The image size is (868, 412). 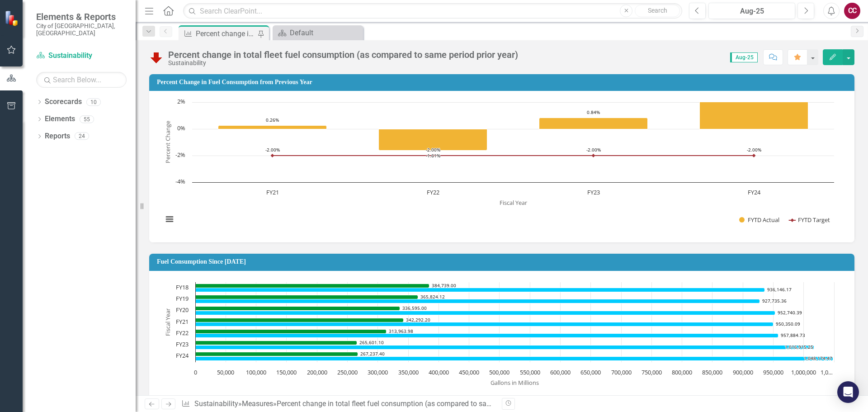 I want to click on text: 200,000, so click(x=317, y=372).